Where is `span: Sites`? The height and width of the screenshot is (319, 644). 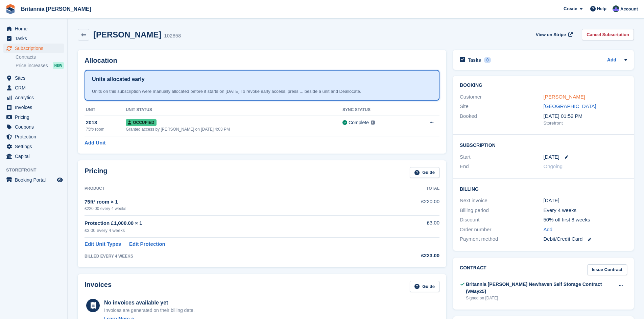 span: Sites is located at coordinates (35, 78).